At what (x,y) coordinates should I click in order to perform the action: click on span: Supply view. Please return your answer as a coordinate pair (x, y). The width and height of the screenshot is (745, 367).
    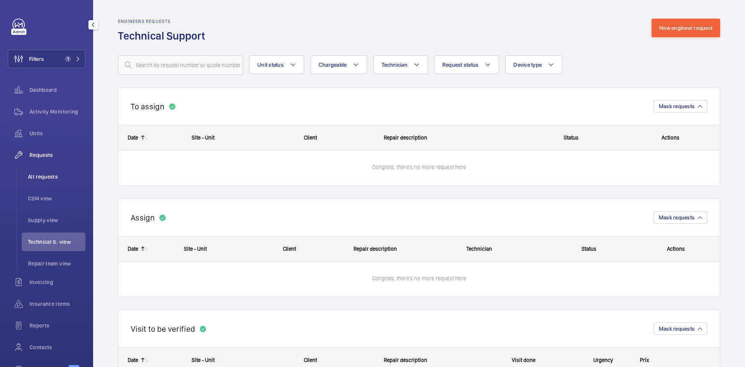
    Looking at the image, I should click on (57, 220).